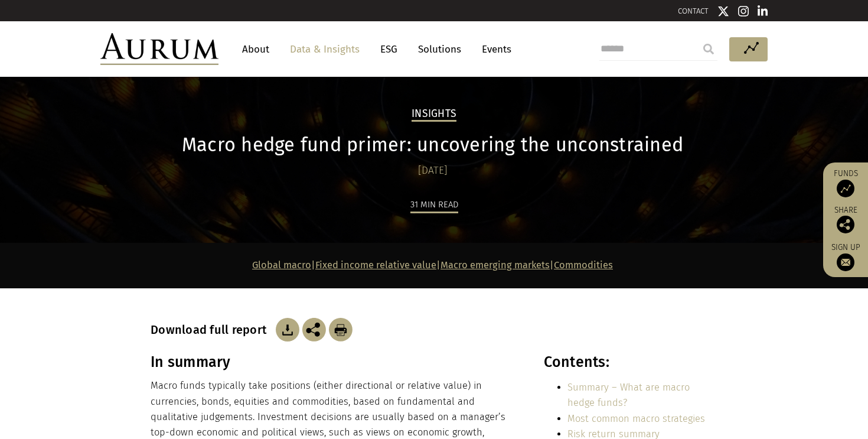  I want to click on a: About, so click(256, 49).